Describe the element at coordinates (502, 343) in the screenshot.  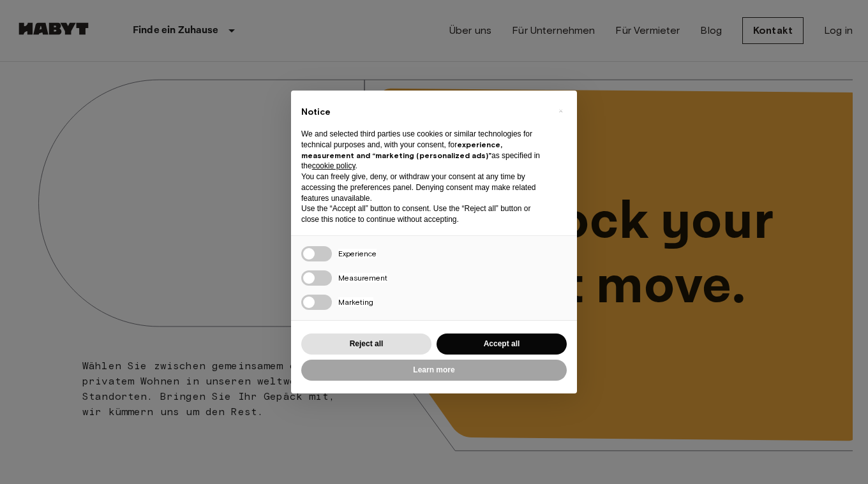
I see `button: Accept all` at that location.